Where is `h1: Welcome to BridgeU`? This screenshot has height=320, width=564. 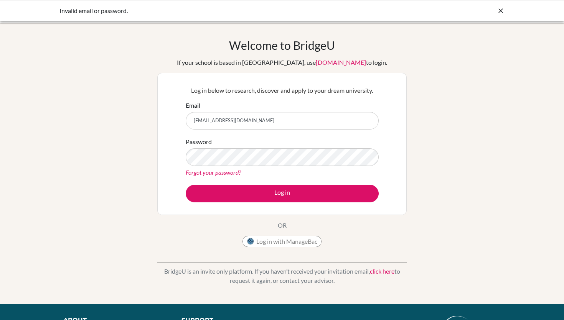
h1: Welcome to BridgeU is located at coordinates (282, 45).